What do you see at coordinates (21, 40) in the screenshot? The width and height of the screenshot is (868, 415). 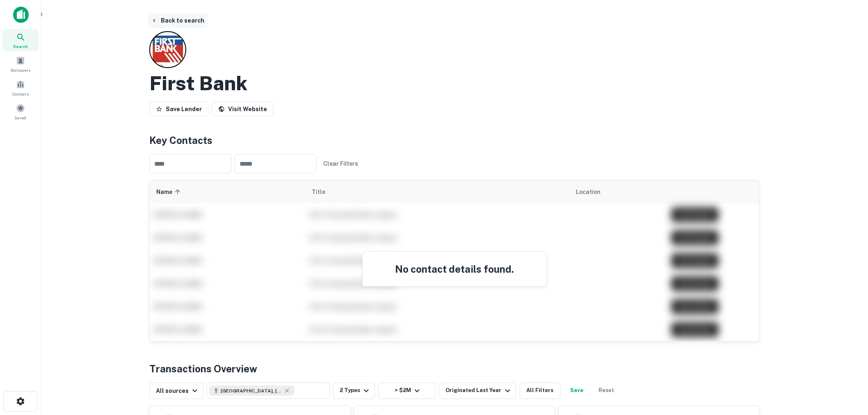 I see `div: Search` at bounding box center [21, 40].